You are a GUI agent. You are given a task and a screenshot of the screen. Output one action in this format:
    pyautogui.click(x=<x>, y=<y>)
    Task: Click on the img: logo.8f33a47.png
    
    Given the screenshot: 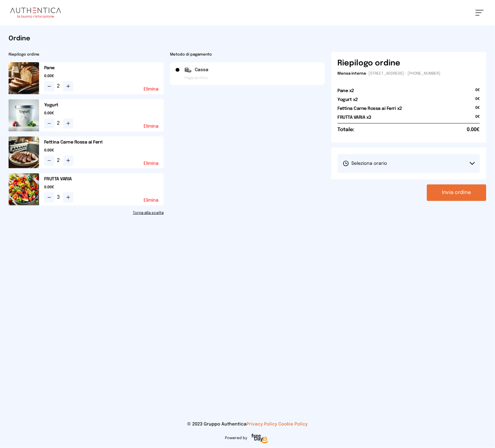 What is the action you would take?
    pyautogui.click(x=36, y=13)
    